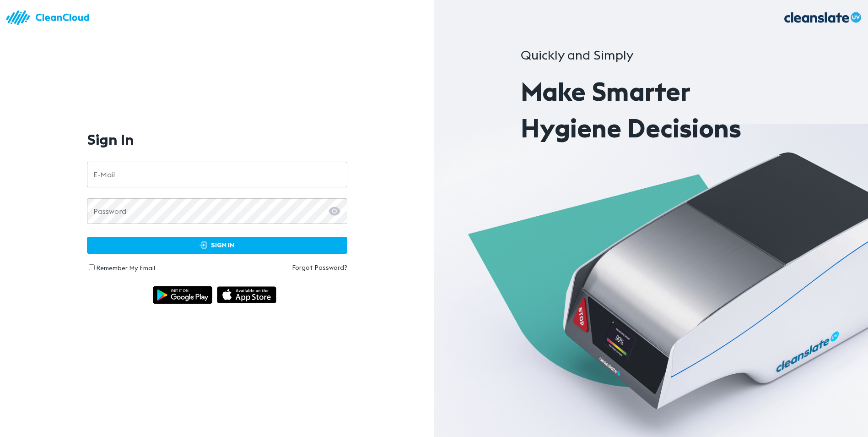 The image size is (868, 437). Describe the element at coordinates (126, 268) in the screenshot. I see `label: Remember My Email` at that location.